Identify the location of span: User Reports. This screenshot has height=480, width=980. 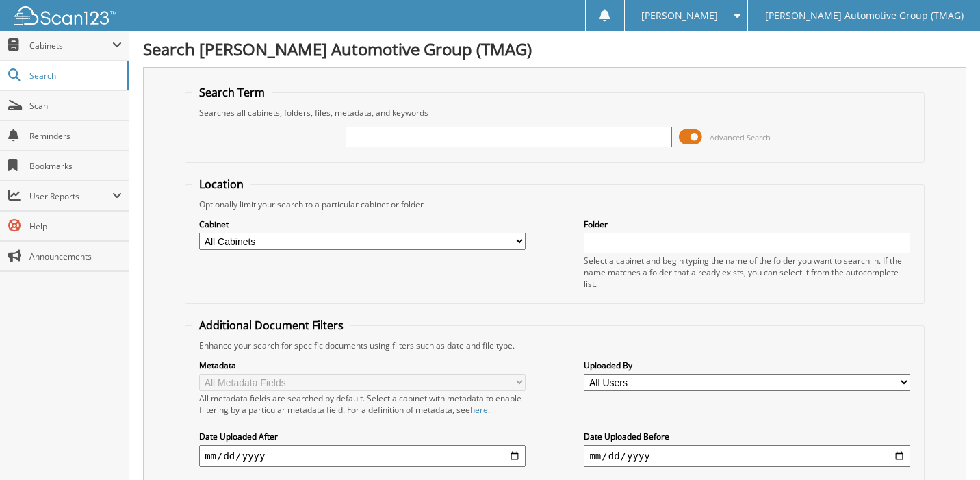
(70, 196).